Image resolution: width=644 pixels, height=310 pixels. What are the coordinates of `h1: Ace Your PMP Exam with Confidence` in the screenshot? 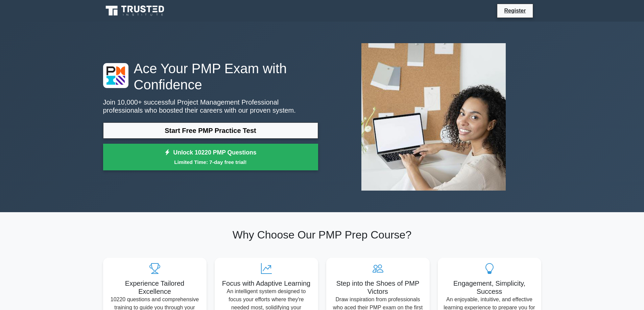 It's located at (210, 77).